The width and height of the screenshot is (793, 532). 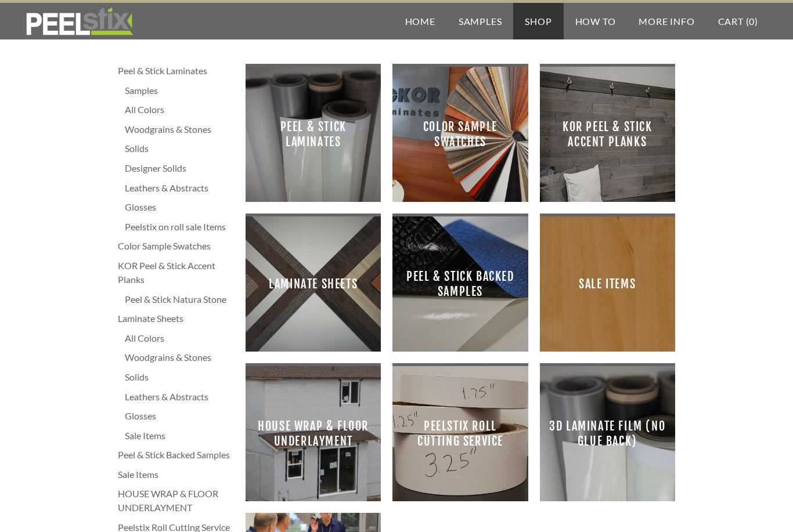 I want to click on div: Color Sample Swatches, so click(x=176, y=246).